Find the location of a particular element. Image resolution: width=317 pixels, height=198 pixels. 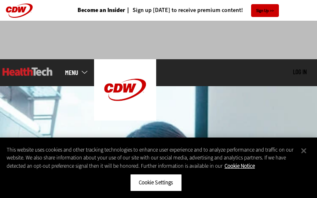

button: Close is located at coordinates (304, 151).